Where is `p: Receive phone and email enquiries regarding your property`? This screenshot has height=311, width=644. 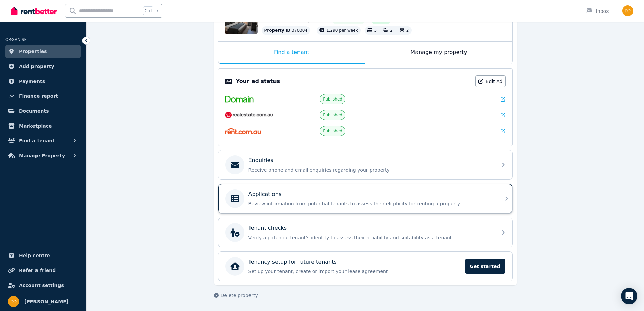 p: Receive phone and email enquiries regarding your property is located at coordinates (371, 170).